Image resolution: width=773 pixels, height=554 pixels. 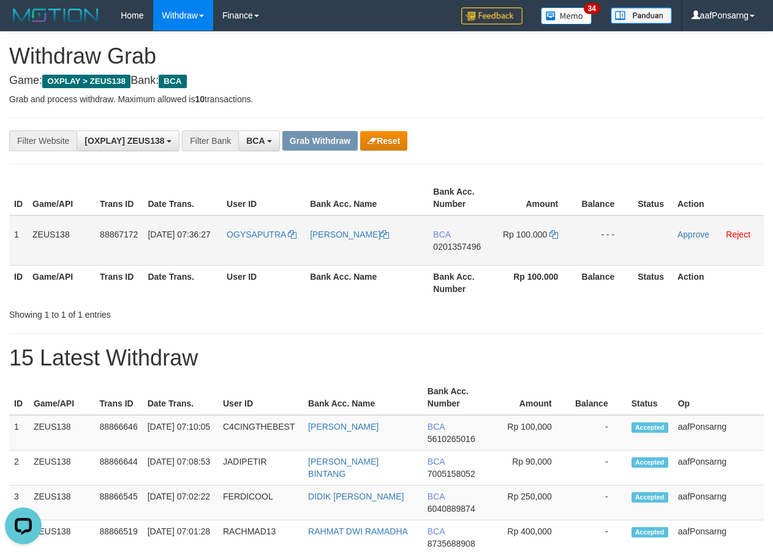 I want to click on img: MOTION_logo.png, so click(x=56, y=15).